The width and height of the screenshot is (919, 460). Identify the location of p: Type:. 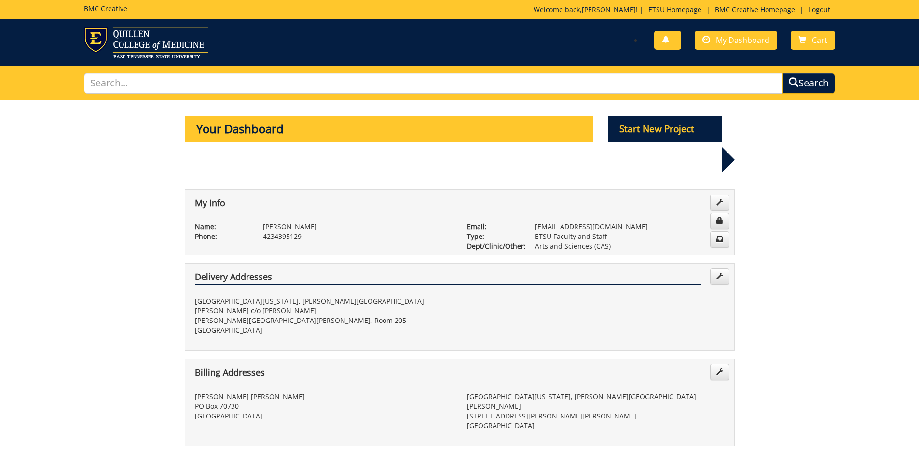
(493, 236).